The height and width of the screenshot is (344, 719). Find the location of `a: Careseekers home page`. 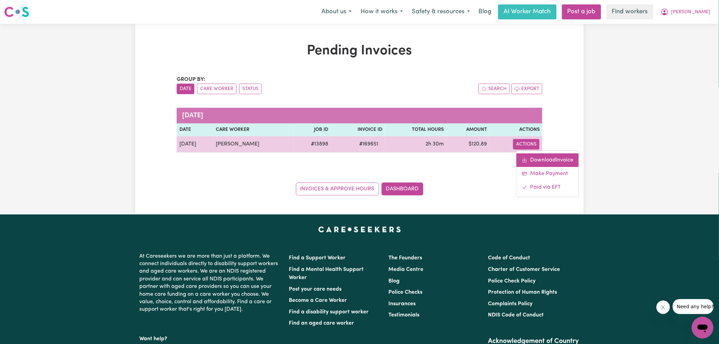

a: Careseekers home page is located at coordinates (360, 230).